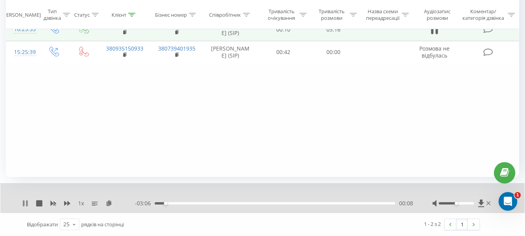 The image size is (525, 236). I want to click on div: 15:25:39, so click(22, 52).